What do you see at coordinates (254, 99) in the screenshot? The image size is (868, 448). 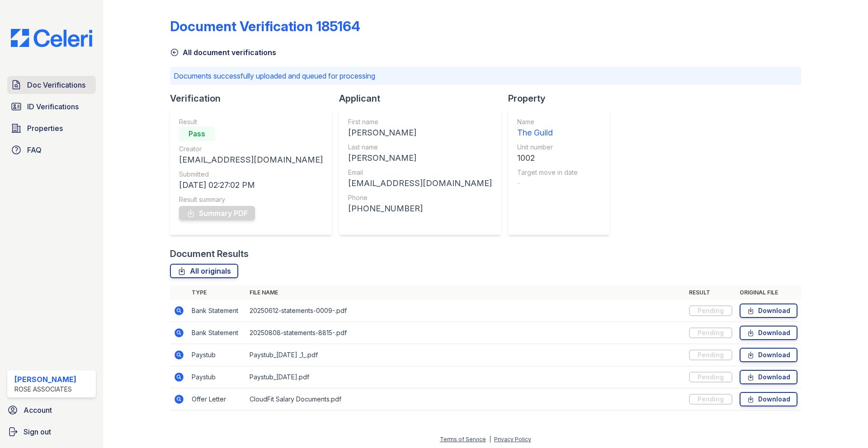 I see `div: Verification` at bounding box center [254, 99].